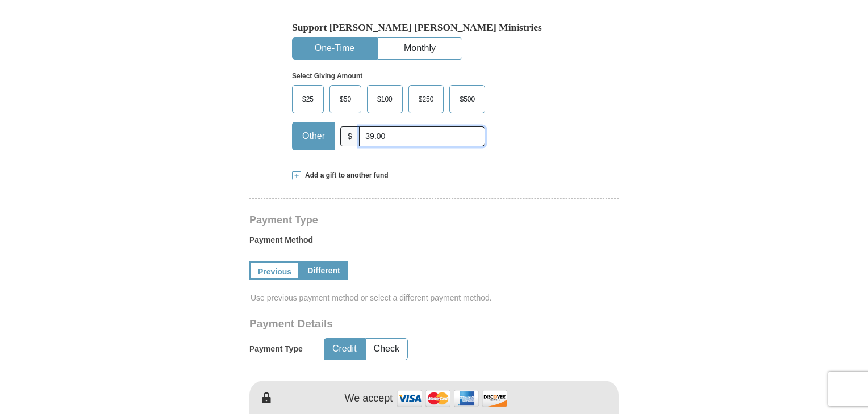 The height and width of the screenshot is (414, 868). I want to click on img: credit cards accepted, so click(452, 398).